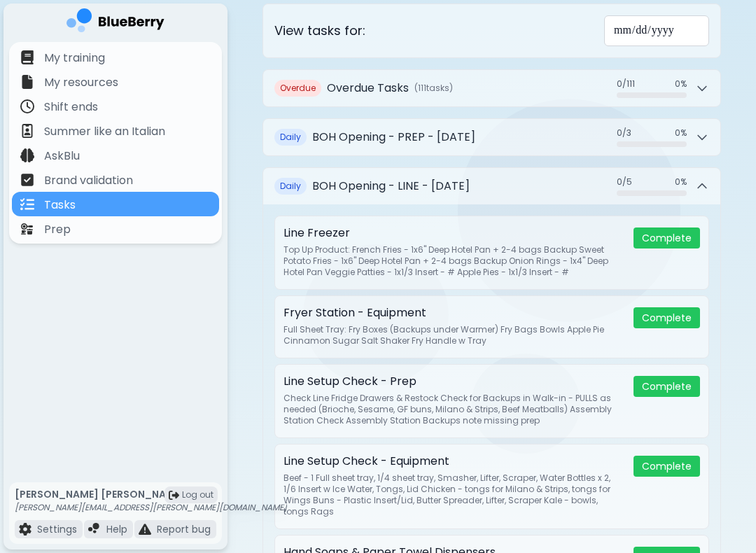  I want to click on p: Full Sheet Tray: Fry Boxes (Backups under Warmer) Fry Bags Bowls Apple Pie Cinnamon Sugar Salt Sh..., so click(453, 335).